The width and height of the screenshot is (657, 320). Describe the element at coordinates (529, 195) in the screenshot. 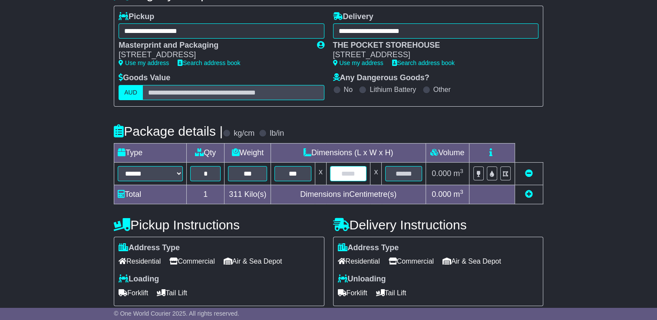

I see `a: Add new item` at that location.